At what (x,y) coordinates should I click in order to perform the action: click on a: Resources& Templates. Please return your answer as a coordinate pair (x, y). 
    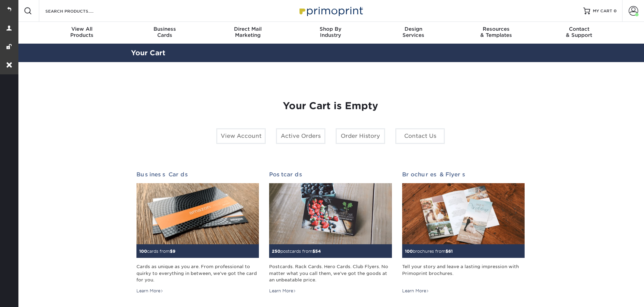
    Looking at the image, I should click on (496, 33).